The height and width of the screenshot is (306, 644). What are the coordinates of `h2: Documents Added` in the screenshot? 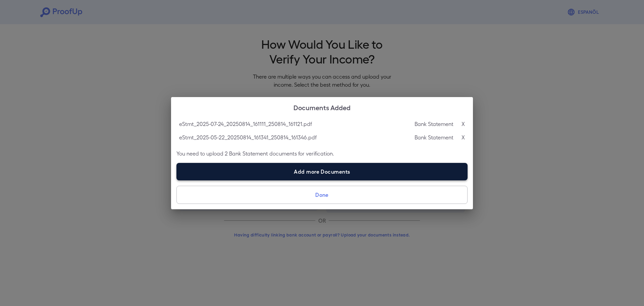 It's located at (322, 107).